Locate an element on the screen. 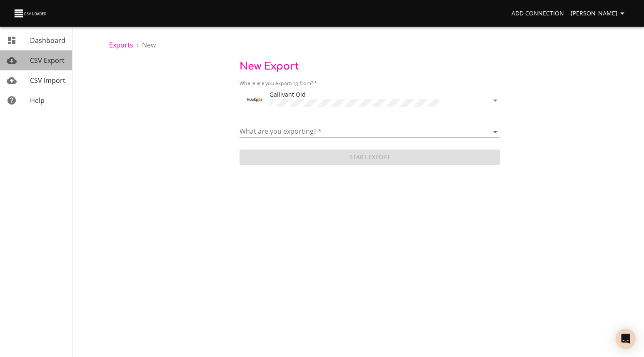 Image resolution: width=644 pixels, height=357 pixels. span: CSV Export is located at coordinates (47, 61).